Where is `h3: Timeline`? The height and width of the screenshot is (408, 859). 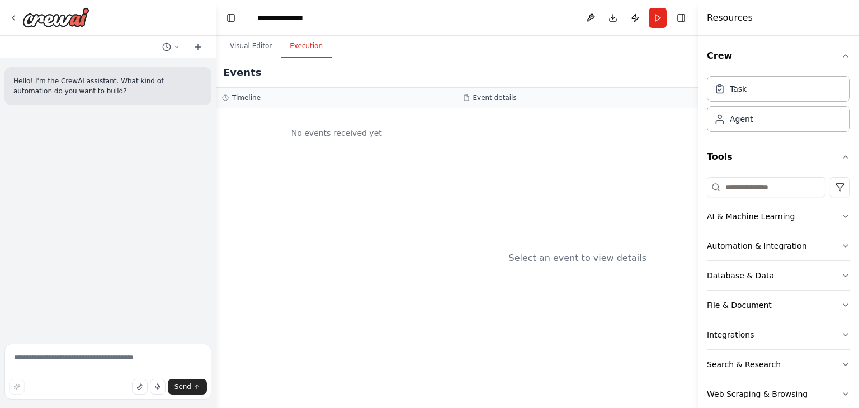 h3: Timeline is located at coordinates (246, 98).